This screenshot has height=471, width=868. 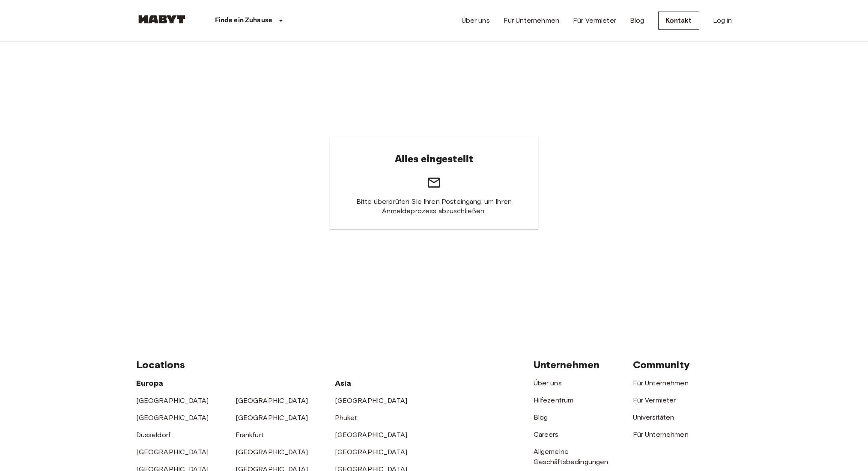 I want to click on span: Bitte überprüfen Sie Ihren Posteingang, um Ihren Anmeldeprozess abzuschließen., so click(x=434, y=207).